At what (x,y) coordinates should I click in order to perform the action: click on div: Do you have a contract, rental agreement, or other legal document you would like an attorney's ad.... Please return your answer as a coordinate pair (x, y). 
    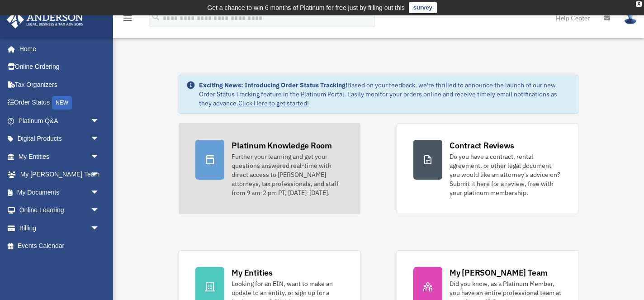
    Looking at the image, I should click on (506, 175).